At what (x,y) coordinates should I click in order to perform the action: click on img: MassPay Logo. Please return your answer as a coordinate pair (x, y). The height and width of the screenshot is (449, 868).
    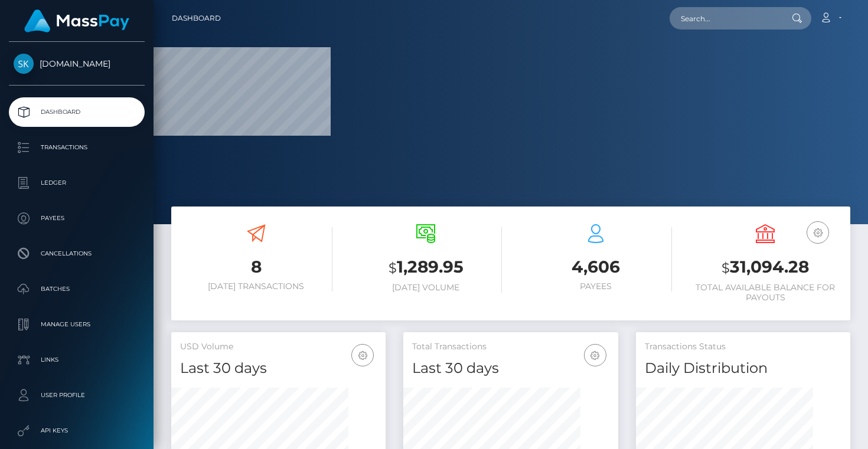
    Looking at the image, I should click on (77, 21).